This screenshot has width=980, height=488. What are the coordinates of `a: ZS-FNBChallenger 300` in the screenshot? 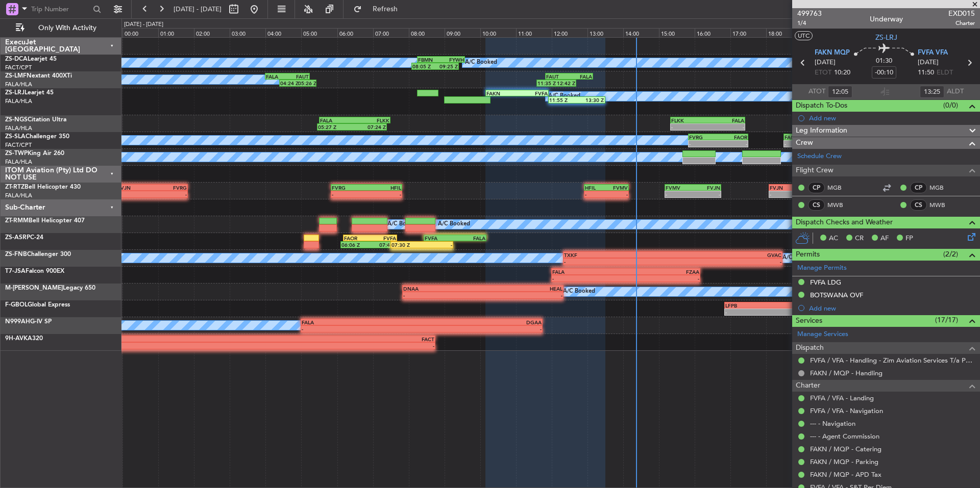 It's located at (37, 255).